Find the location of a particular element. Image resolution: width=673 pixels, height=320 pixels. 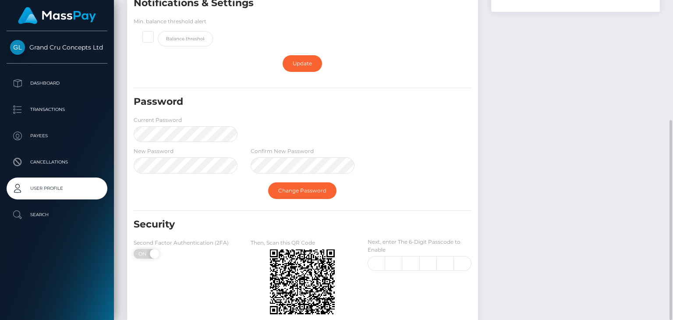

a: iOS is located at coordinates (175, 281).